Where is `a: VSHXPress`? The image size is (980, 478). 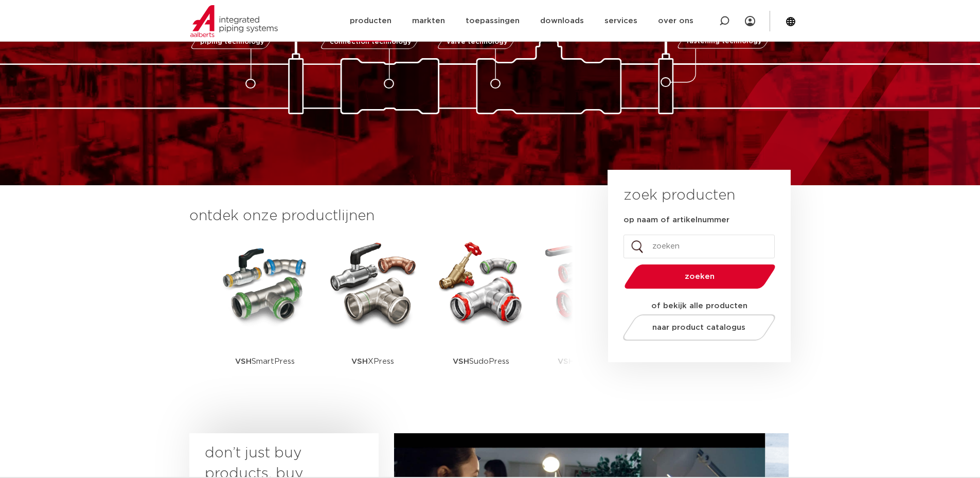
a: VSHXPress is located at coordinates (373, 315).